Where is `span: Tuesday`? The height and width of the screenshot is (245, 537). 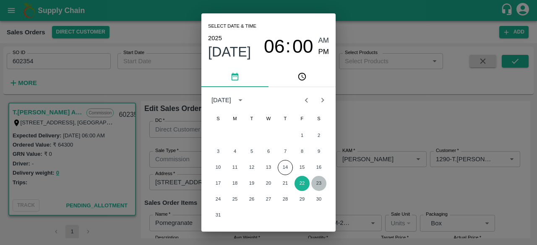
span: Tuesday is located at coordinates (252, 119).